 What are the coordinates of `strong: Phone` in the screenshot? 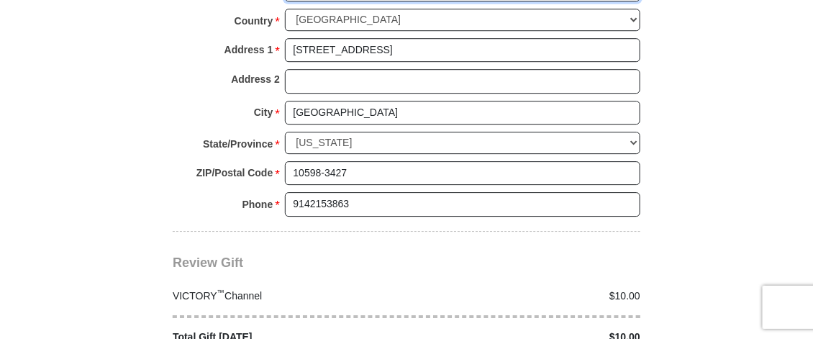 It's located at (258, 204).